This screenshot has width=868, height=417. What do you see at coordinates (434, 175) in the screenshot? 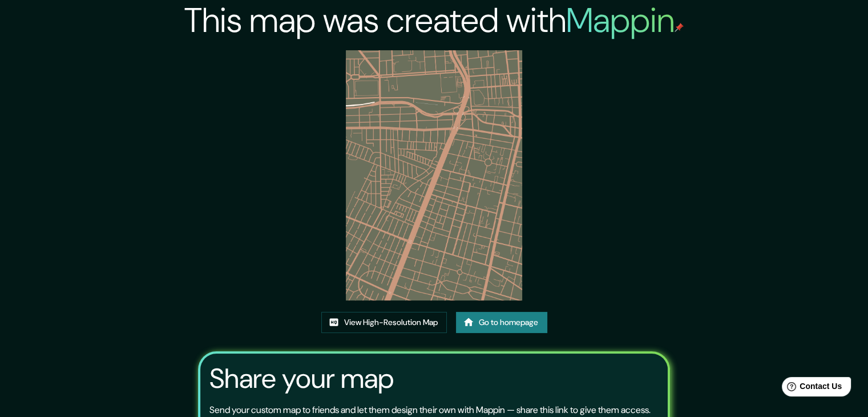
I see `img: created-map` at bounding box center [434, 175].